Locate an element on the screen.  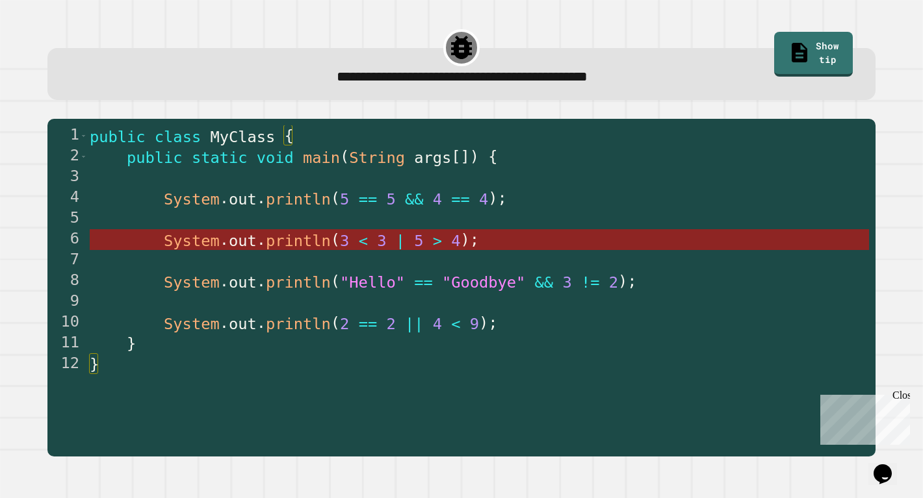
div: 9 is located at coordinates (68, 302).